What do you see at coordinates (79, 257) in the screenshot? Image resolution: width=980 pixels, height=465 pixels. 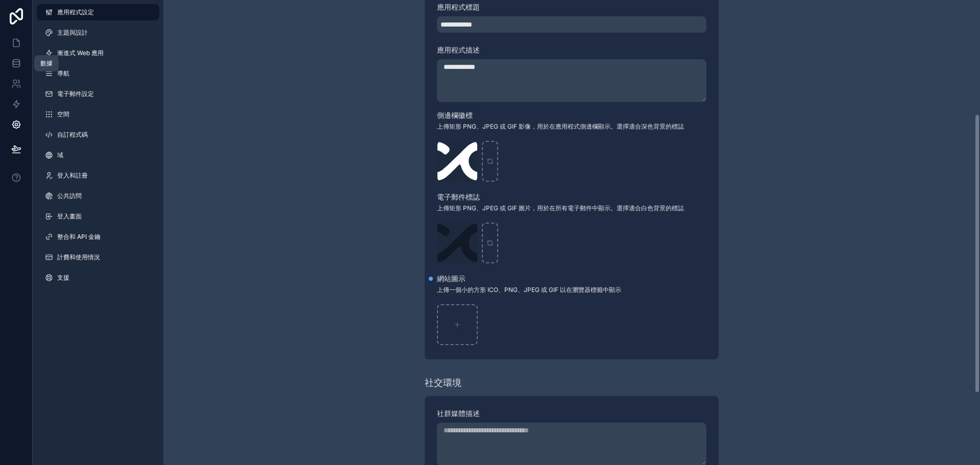 I see `font: 計費和使用情況` at bounding box center [79, 257].